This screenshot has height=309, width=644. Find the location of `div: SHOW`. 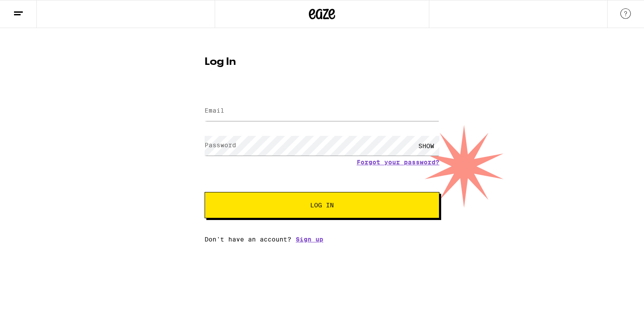

div: SHOW is located at coordinates (427, 146).